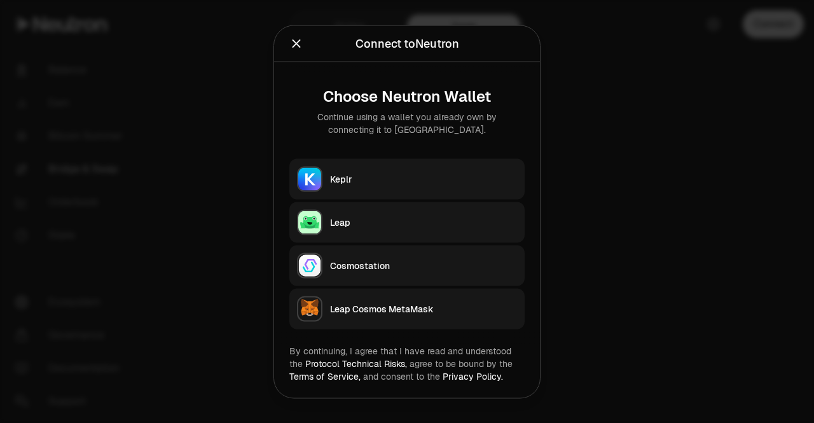 This screenshot has width=814, height=423. Describe the element at coordinates (407, 43) in the screenshot. I see `div: Connect to Neutron` at that location.